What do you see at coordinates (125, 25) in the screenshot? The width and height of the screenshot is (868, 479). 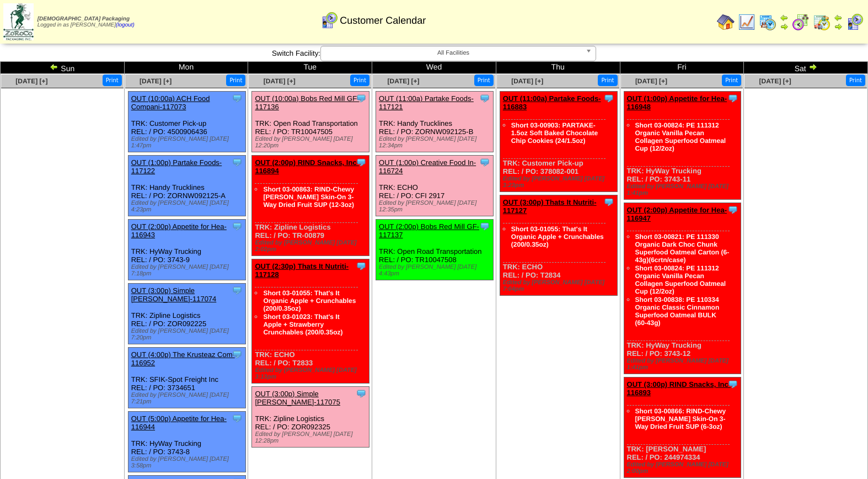 I see `a: (logout)` at bounding box center [125, 25].